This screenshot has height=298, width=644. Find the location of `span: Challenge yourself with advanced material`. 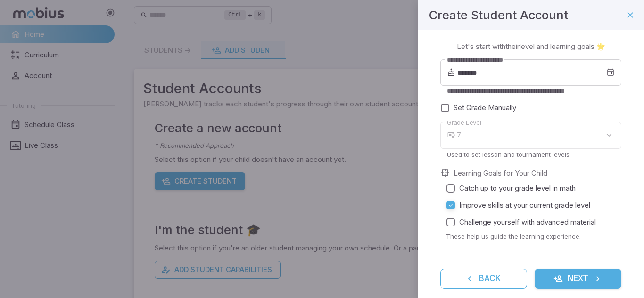

span: Challenge yourself with advanced material is located at coordinates (528, 222).